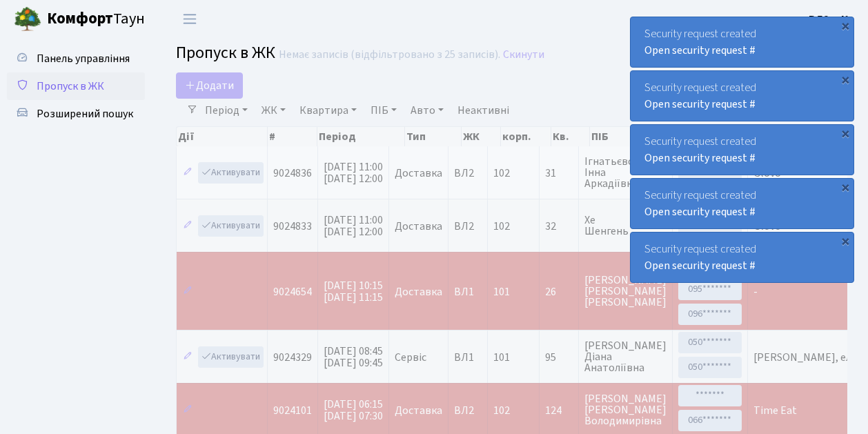 The width and height of the screenshot is (868, 434). What do you see at coordinates (389, 54) in the screenshot?
I see `div: Немає записів (відфільтровано з 25 записів).` at bounding box center [389, 54].